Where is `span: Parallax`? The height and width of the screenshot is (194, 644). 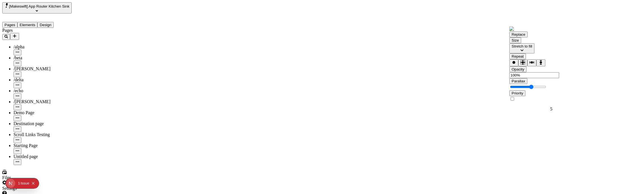
span: Parallax is located at coordinates (518, 81).